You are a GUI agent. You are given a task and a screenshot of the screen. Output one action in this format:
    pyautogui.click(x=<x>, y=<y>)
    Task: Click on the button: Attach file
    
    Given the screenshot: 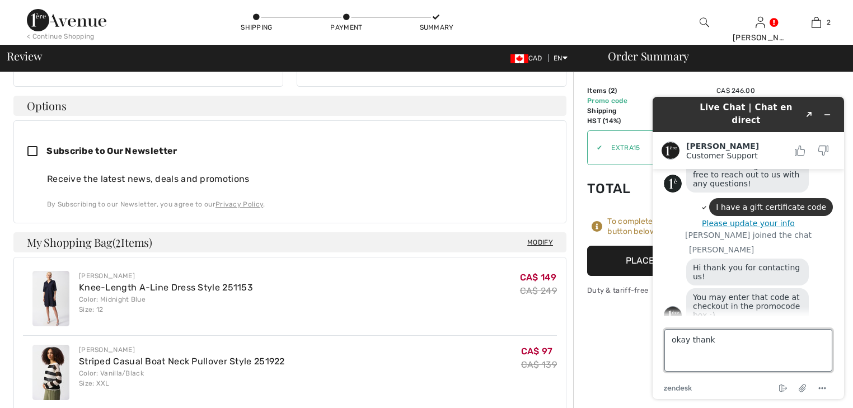 What is the action you would take?
    pyautogui.click(x=159, y=301)
    